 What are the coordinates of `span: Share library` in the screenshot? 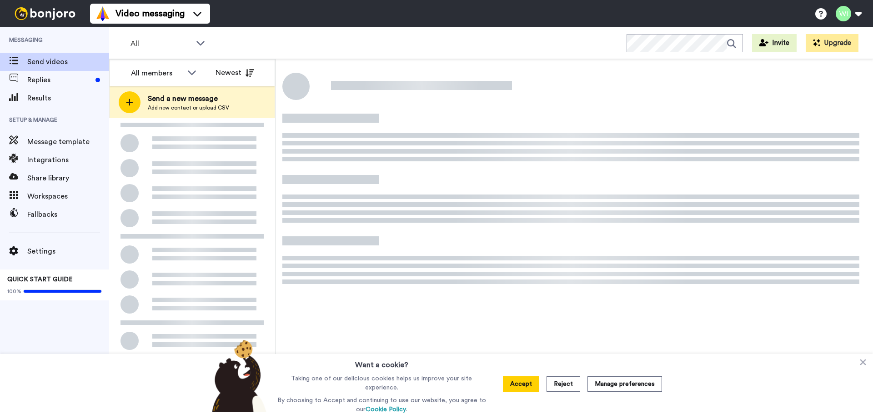 It's located at (68, 178).